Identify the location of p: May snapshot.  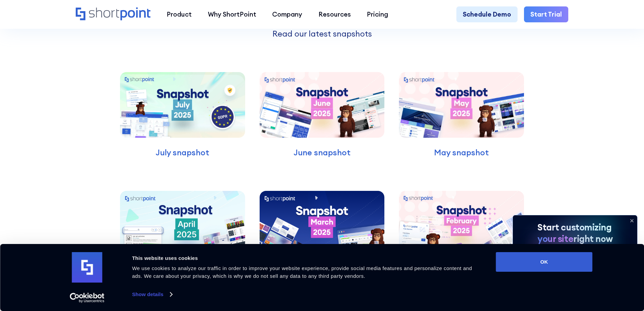
(461, 153).